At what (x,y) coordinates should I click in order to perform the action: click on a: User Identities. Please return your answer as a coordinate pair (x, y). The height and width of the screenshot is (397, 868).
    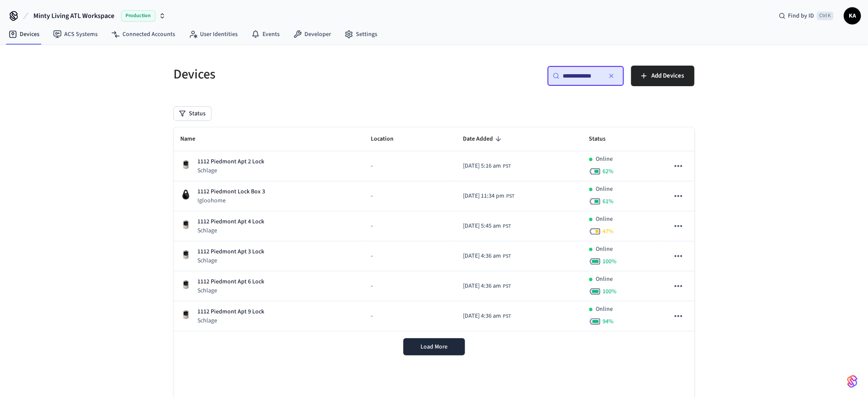
    Looking at the image, I should click on (213, 35).